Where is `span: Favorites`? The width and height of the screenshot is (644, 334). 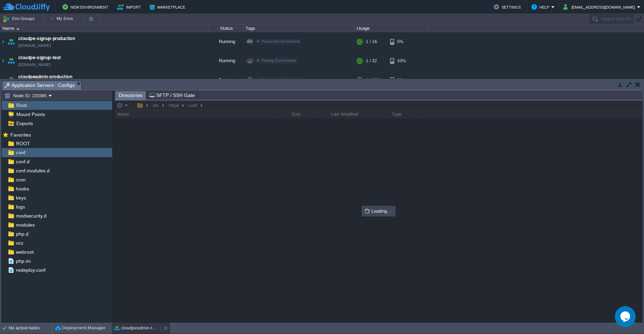 span: Favorites is located at coordinates (21, 135).